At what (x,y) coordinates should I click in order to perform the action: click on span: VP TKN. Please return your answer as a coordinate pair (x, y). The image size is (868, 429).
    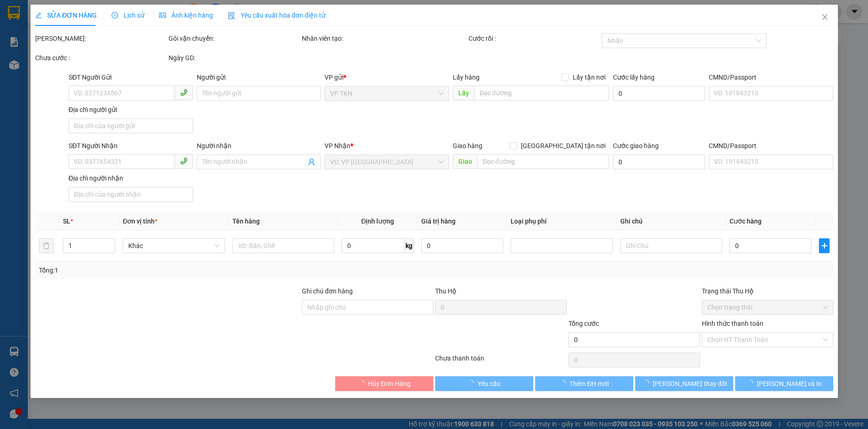
    Looking at the image, I should click on (387, 94).